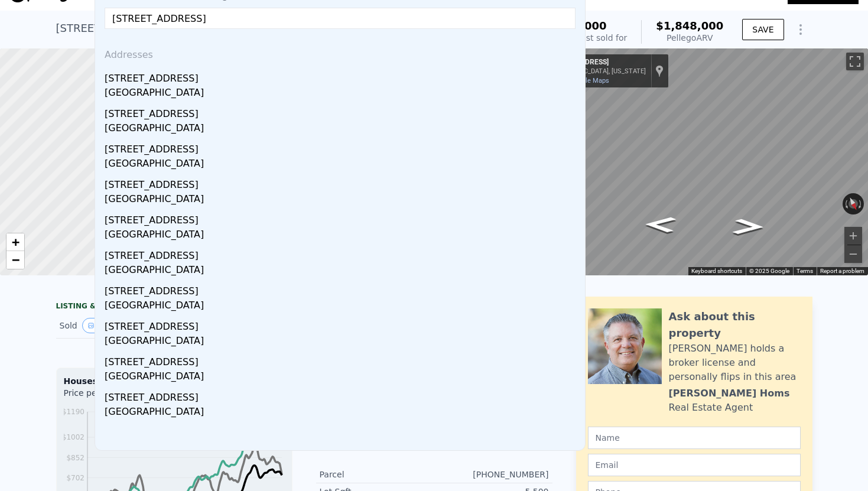  Describe the element at coordinates (174, 381) in the screenshot. I see `div: Houses Median Sale` at that location.